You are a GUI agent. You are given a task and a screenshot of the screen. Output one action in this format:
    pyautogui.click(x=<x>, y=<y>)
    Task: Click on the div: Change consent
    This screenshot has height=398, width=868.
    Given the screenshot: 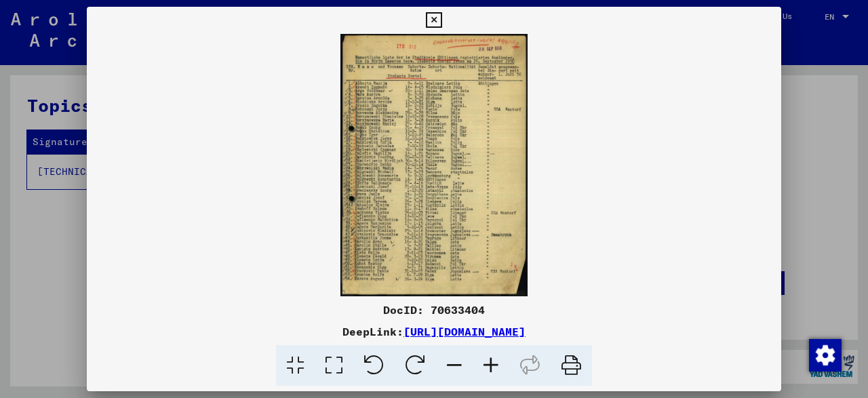 What is the action you would take?
    pyautogui.click(x=824, y=355)
    